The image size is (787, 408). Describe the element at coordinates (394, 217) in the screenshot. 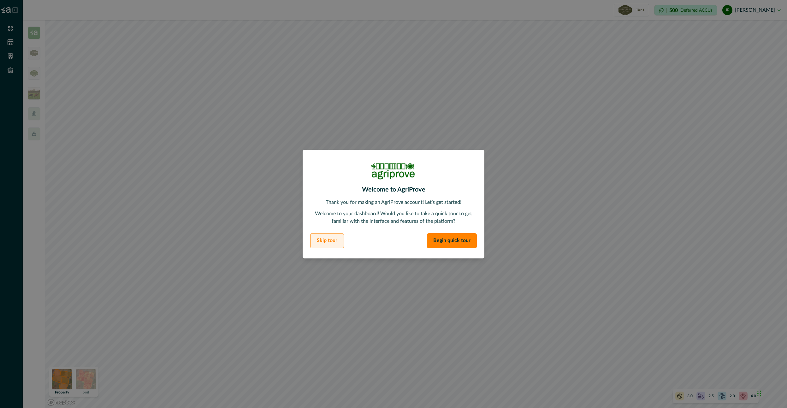

I see `p: Welcome to your dashboard! Would you like to take a quick tour to get familiar with the interface...` at that location.